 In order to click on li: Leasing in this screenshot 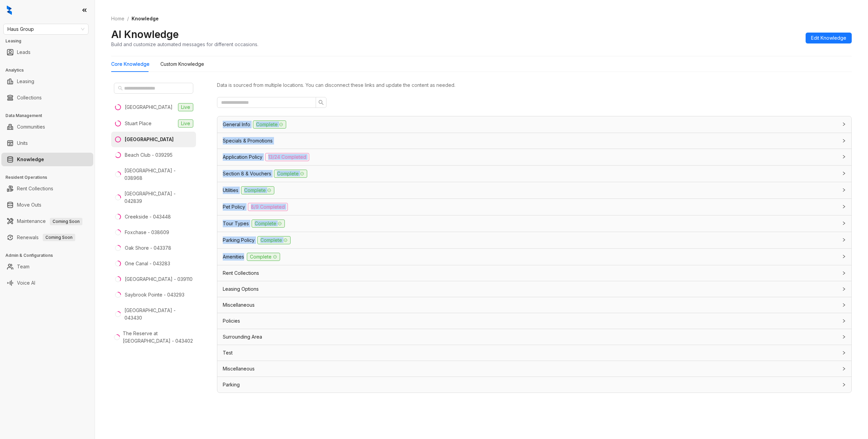, I will do `click(47, 81)`.